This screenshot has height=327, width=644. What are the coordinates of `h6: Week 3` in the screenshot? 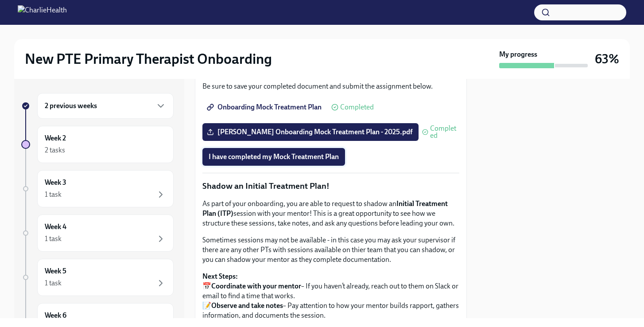 It's located at (55, 183).